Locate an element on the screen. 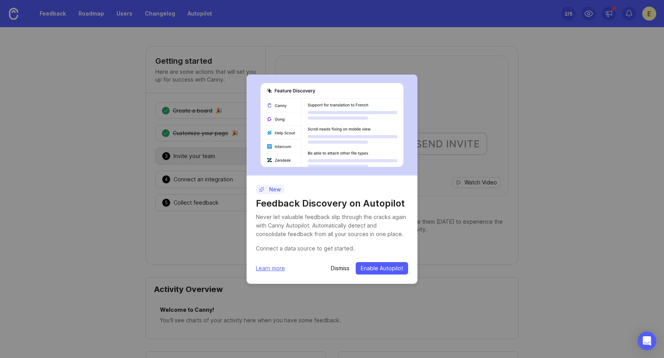  p: Dismiss is located at coordinates (340, 268).